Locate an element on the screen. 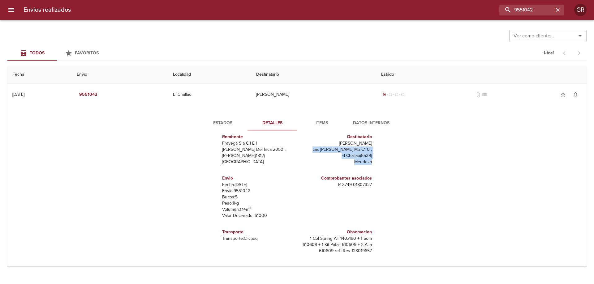  span: radio_button_checked is located at coordinates (384, 95).